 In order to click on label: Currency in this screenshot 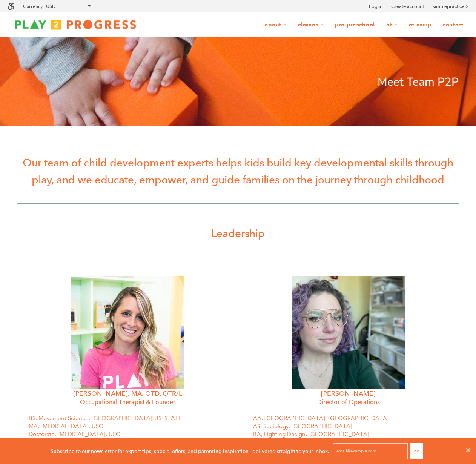, I will do `click(33, 6)`.